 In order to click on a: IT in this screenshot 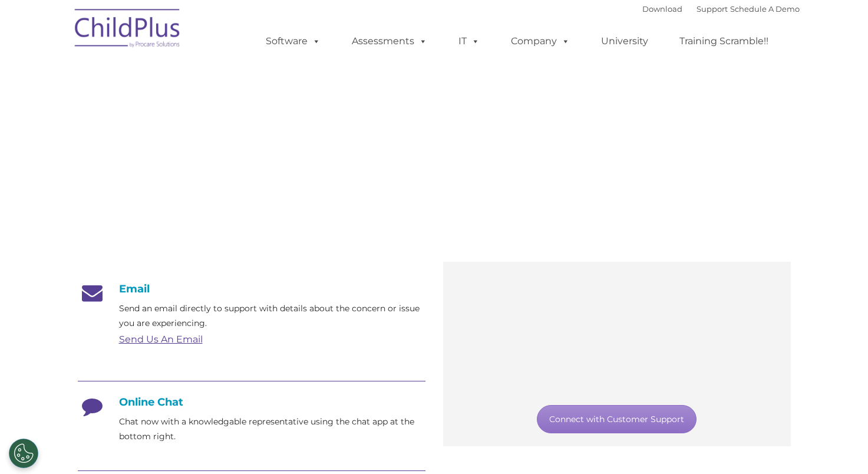, I will do `click(469, 41)`.